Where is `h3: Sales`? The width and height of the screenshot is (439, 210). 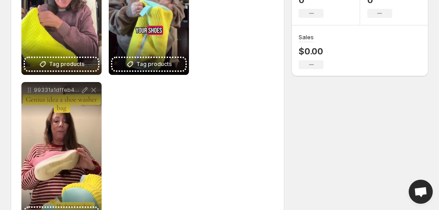 h3: Sales is located at coordinates (306, 37).